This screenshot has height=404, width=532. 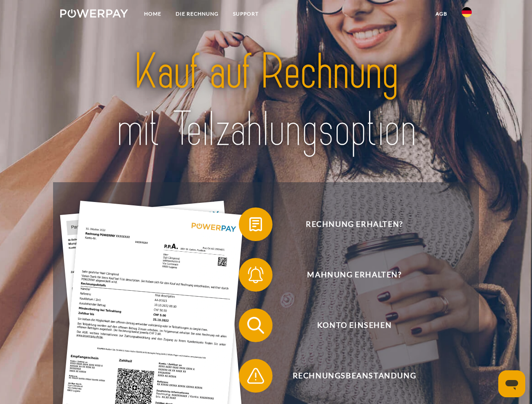 What do you see at coordinates (349, 376) in the screenshot?
I see `button: Rechnungsbeanstandung` at bounding box center [349, 376].